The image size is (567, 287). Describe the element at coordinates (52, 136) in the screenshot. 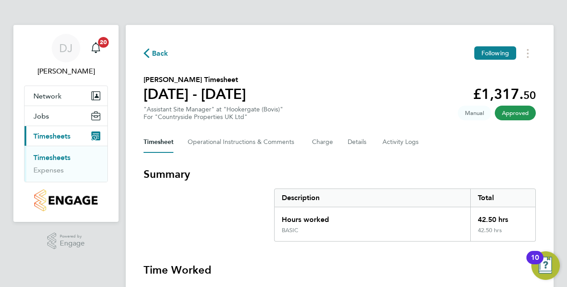

I see `span: Timesheets` at that location.